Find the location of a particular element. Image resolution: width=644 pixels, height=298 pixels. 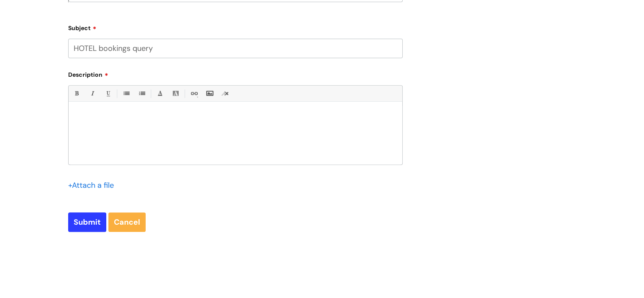

a: Back Color is located at coordinates (176, 93).